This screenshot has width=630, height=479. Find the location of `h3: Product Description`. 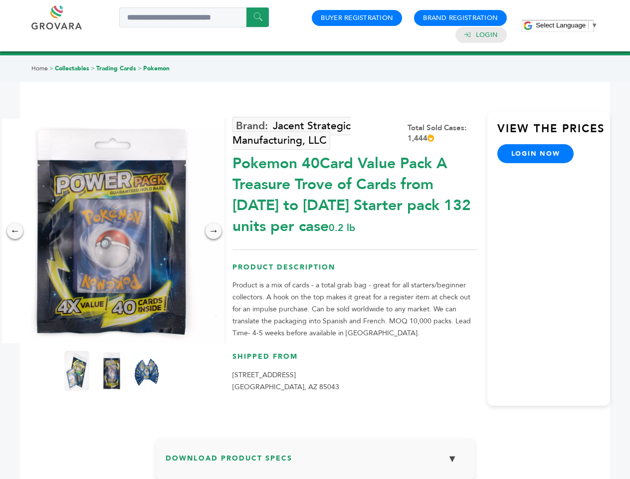

h3: Product Description is located at coordinates (355, 271).